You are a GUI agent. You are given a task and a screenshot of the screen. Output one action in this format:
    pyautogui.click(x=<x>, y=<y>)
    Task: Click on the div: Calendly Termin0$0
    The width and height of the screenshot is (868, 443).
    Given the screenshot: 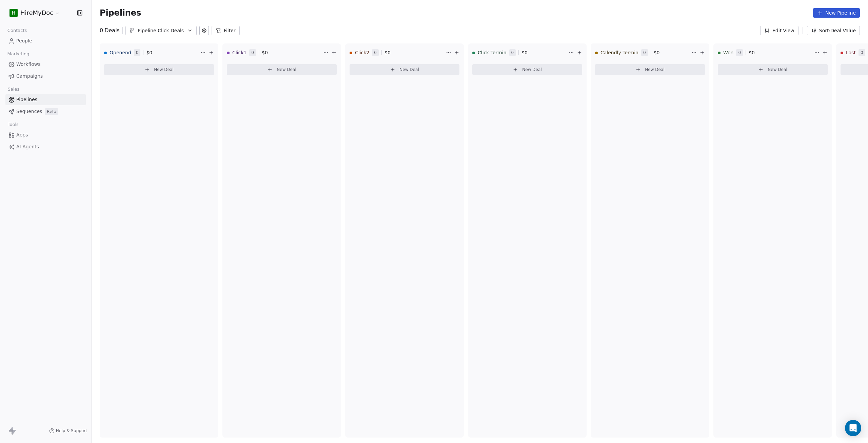 What is the action you would take?
    pyautogui.click(x=643, y=53)
    